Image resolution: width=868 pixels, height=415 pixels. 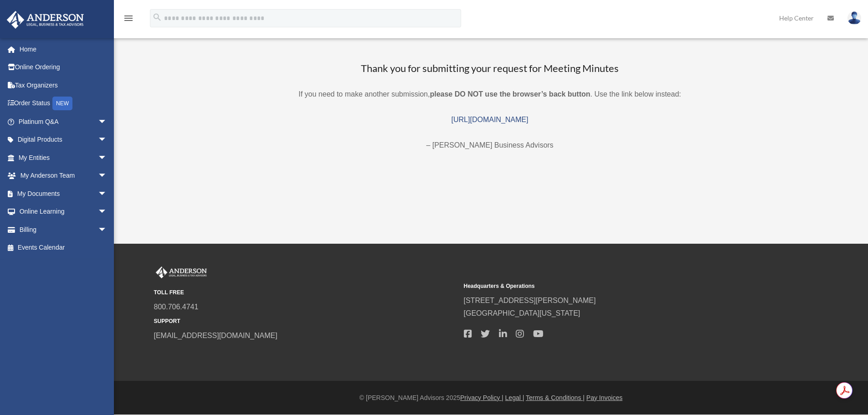 What do you see at coordinates (481, 398) in the screenshot?
I see `a: Privacy Policy |` at bounding box center [481, 398].